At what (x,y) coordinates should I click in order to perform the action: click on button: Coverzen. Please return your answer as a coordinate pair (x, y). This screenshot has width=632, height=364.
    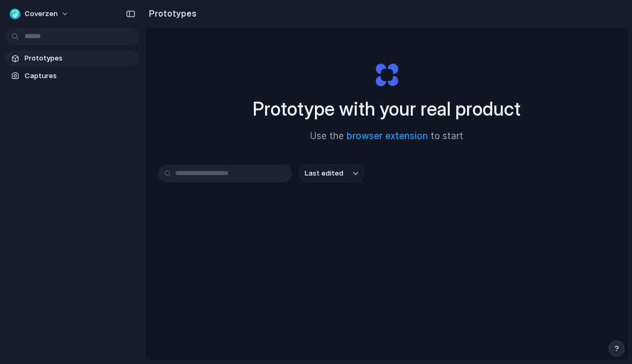
    Looking at the image, I should click on (40, 14).